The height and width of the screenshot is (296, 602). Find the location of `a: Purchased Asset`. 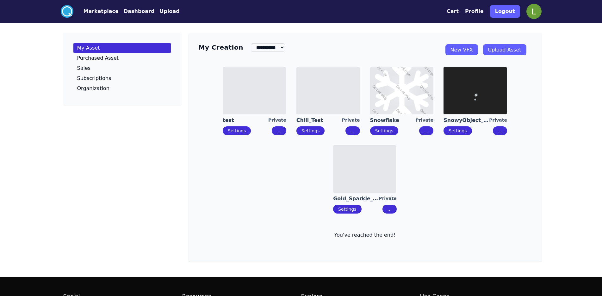

a: Purchased Asset is located at coordinates (122, 58).